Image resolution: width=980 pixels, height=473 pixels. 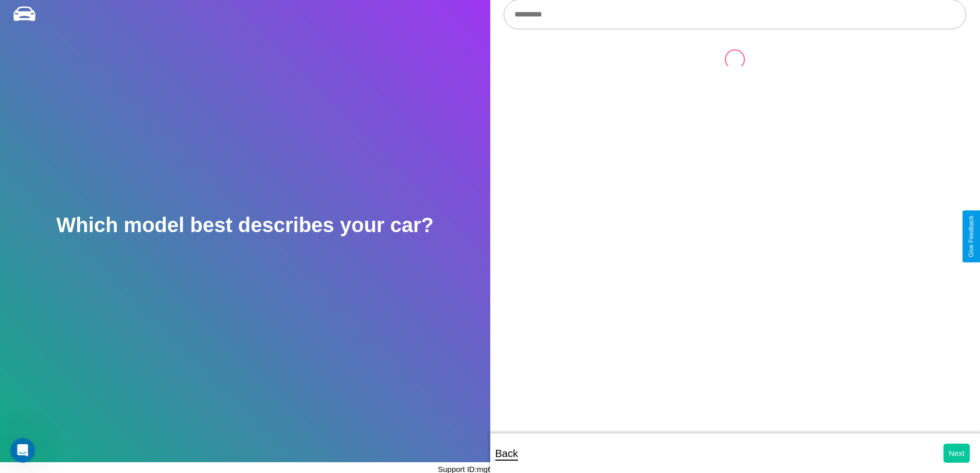 I want to click on button: Next, so click(x=956, y=453).